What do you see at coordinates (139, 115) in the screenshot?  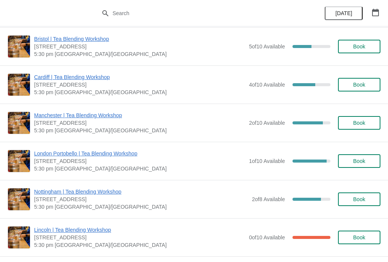 I see `span: Manchester | Tea Blending Workshop` at bounding box center [139, 115].